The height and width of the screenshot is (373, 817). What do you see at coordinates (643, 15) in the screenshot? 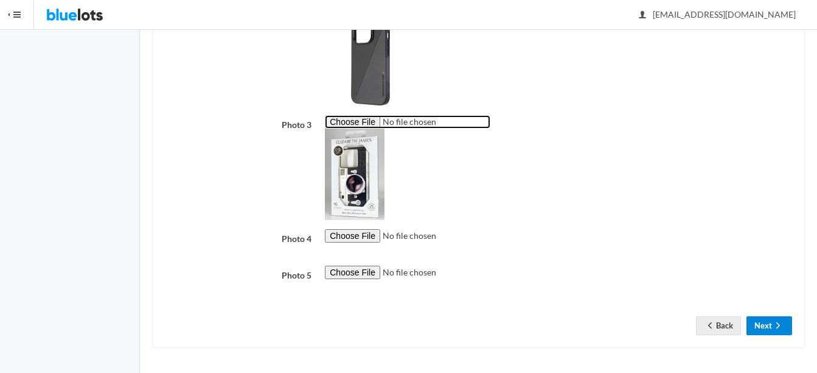
I see `ion-icon: person` at bounding box center [643, 15].